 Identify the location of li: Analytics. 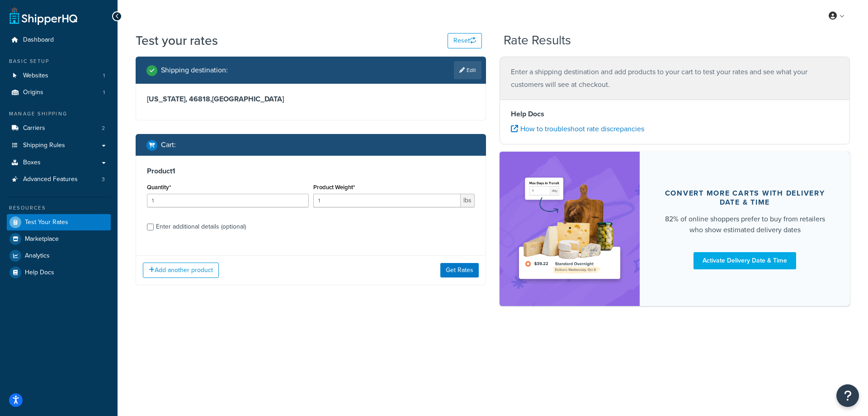
(59, 255).